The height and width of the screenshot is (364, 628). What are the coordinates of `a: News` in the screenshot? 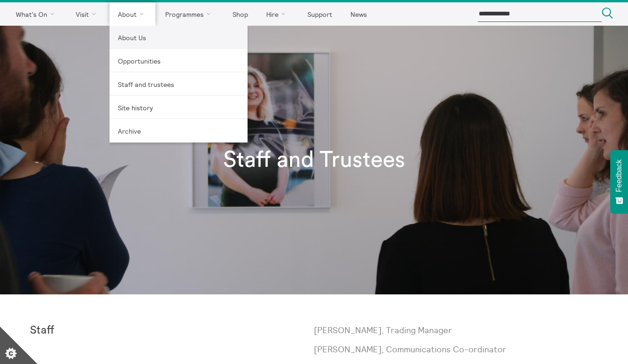 It's located at (358, 14).